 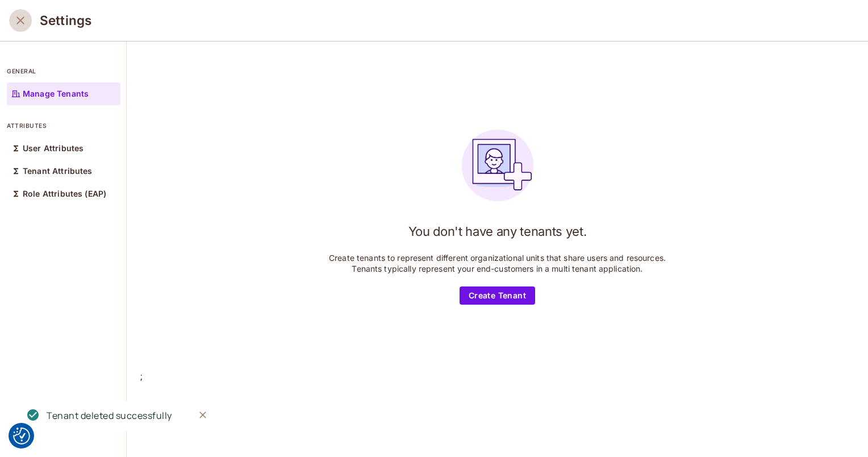 What do you see at coordinates (203, 415) in the screenshot?
I see `button: Close` at bounding box center [203, 415].